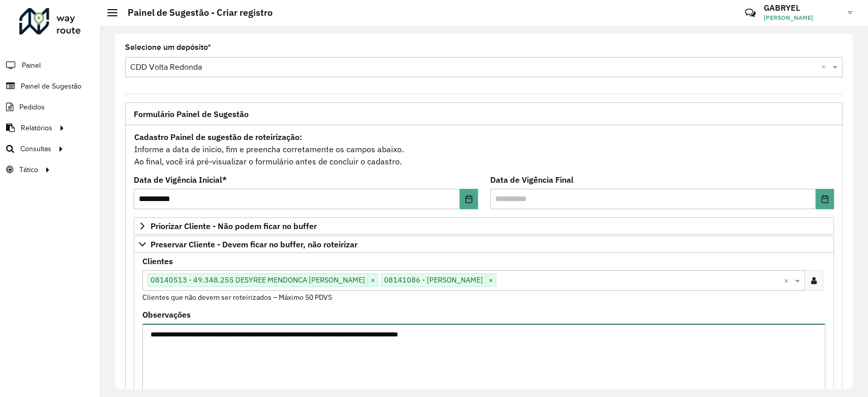  What do you see at coordinates (237, 297) in the screenshot?
I see `small: Clientes que não devem ser roteirizados – Máximo 50 PDVS` at bounding box center [237, 297].